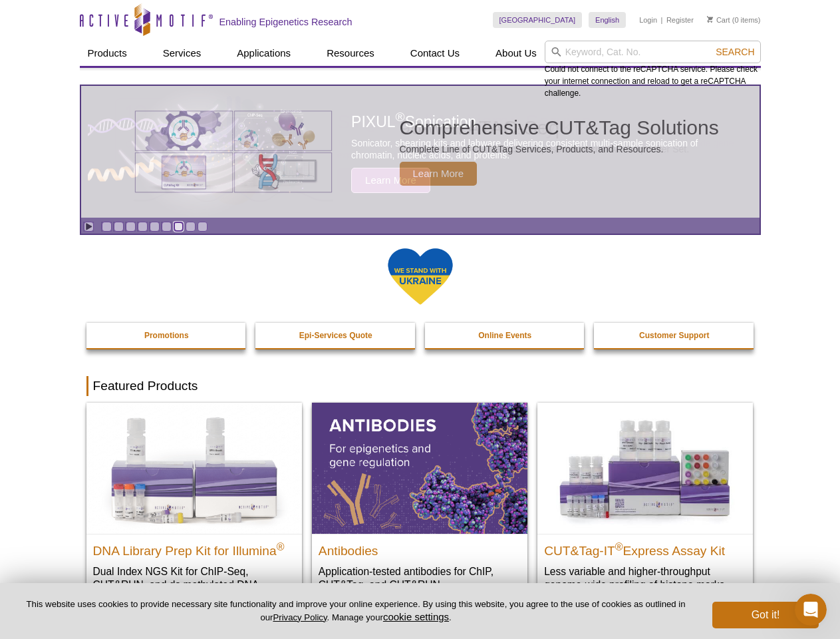 This screenshot has height=639, width=840. Describe the element at coordinates (674, 336) in the screenshot. I see `strong: Customer Support` at that location.